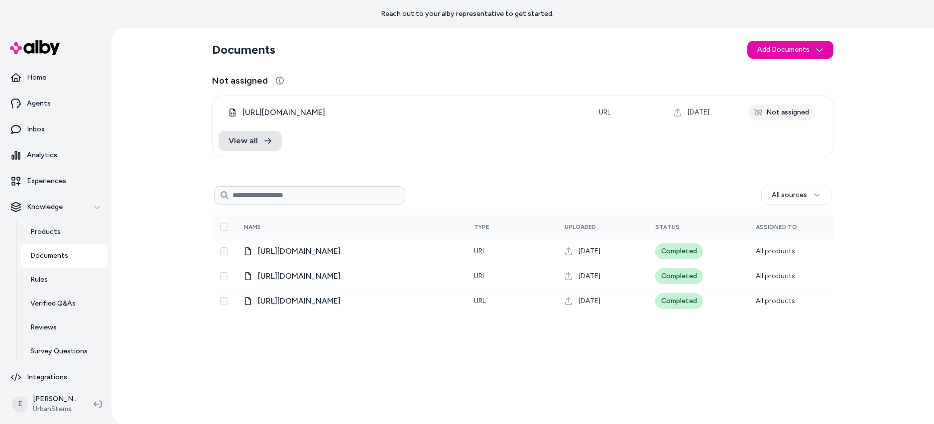  Describe the element at coordinates (796, 195) in the screenshot. I see `button: All sources` at that location.